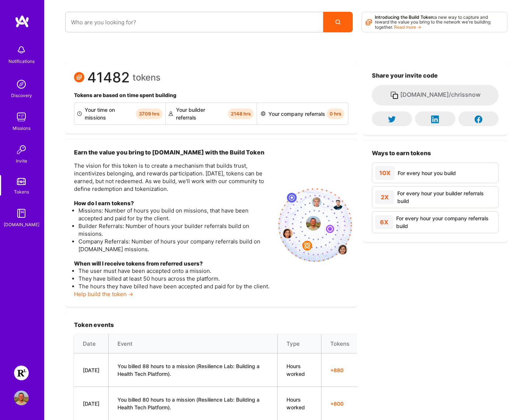 The width and height of the screenshot is (528, 420). I want to click on i: icon Search, so click(338, 22).